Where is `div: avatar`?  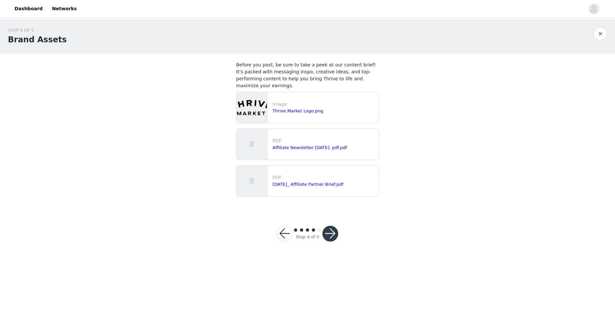
div: avatar is located at coordinates (593, 9).